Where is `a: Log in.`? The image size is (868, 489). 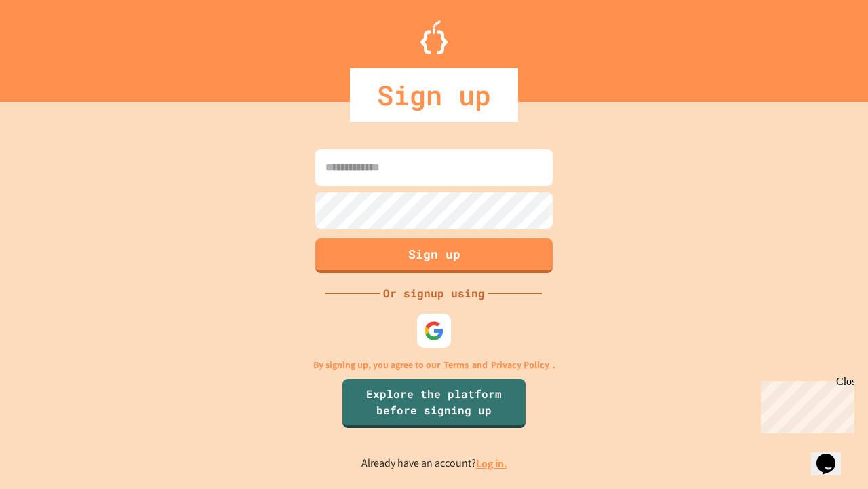
a: Log in. is located at coordinates (492, 462).